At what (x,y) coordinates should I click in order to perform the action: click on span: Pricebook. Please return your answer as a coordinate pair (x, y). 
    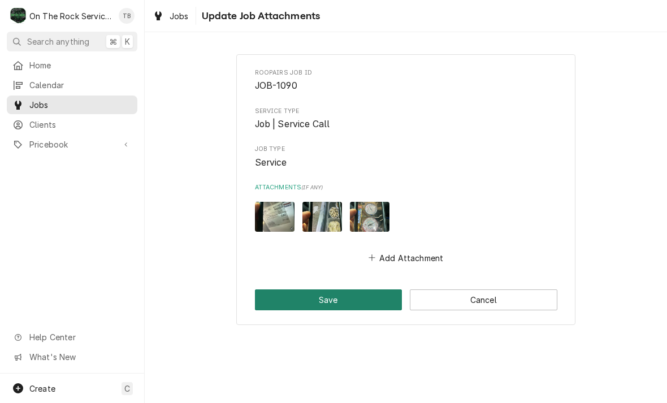
    Looking at the image, I should click on (72, 144).